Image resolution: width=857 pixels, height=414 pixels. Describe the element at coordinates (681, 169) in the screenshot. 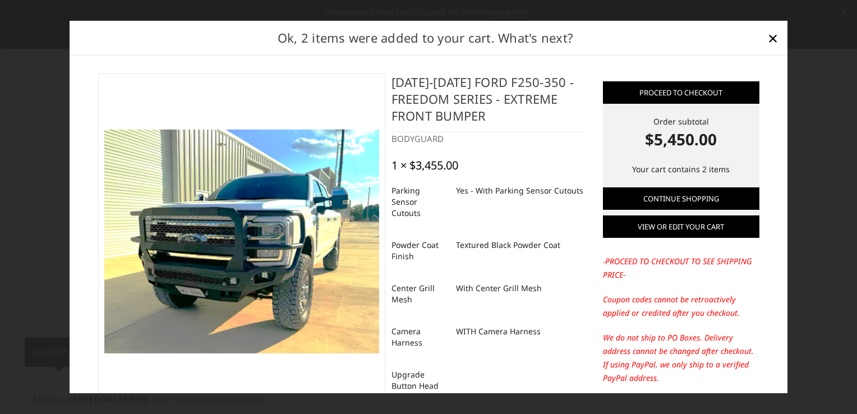

I see `p: Your cart contains 2 items` at that location.